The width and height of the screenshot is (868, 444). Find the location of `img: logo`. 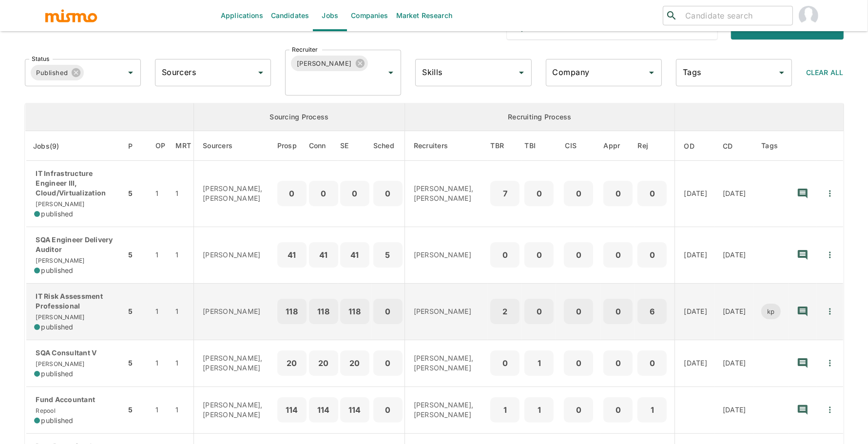

img: logo is located at coordinates (71, 15).